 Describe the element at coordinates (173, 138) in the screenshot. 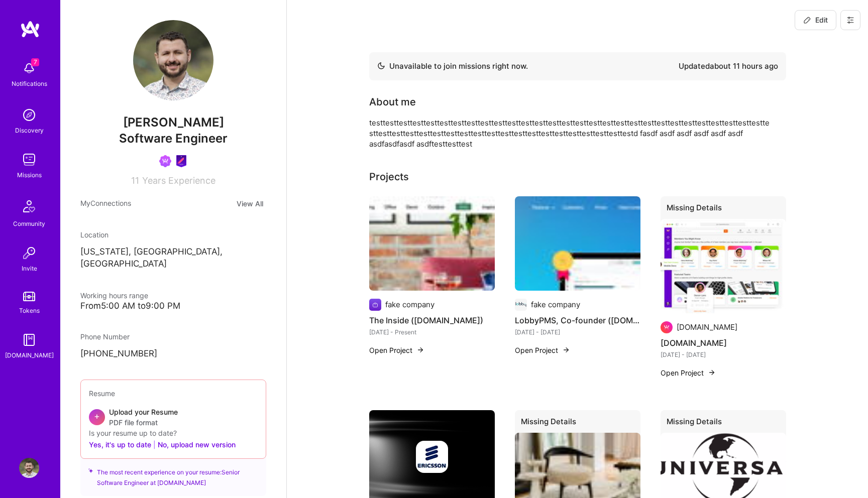

I see `span: Software Engineer` at that location.